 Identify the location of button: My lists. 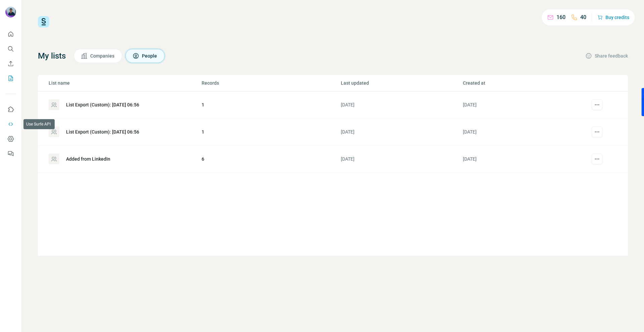
(11, 78).